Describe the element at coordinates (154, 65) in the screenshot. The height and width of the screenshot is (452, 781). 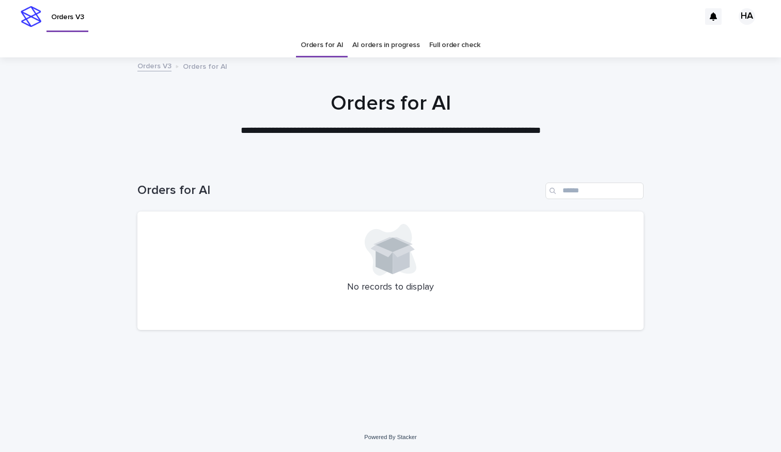
I see `a: Orders V3` at that location.